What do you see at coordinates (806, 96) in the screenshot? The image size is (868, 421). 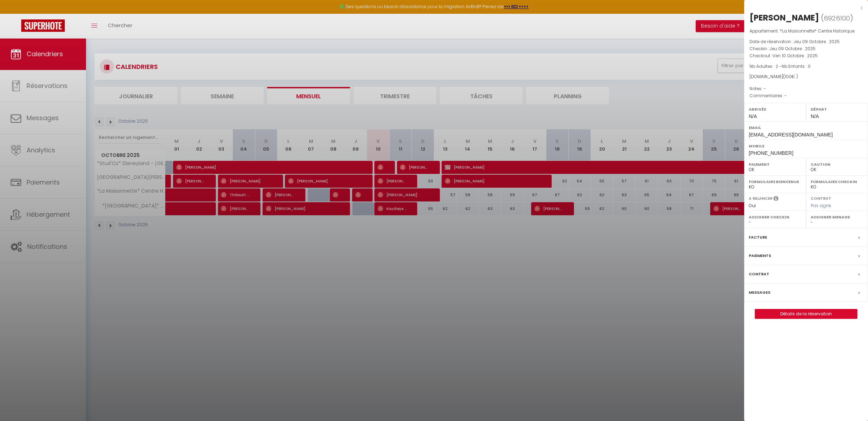 I see `p: Commentaires :` at bounding box center [806, 96].